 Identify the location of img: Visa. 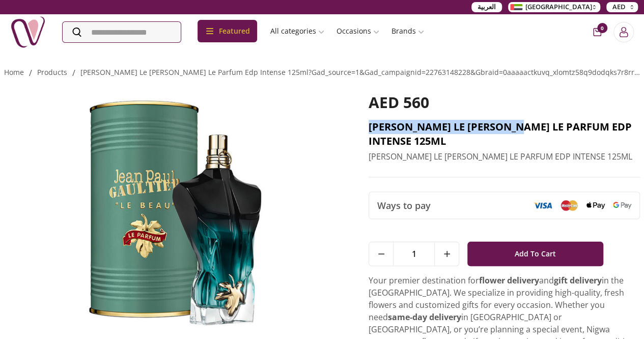
(543, 205).